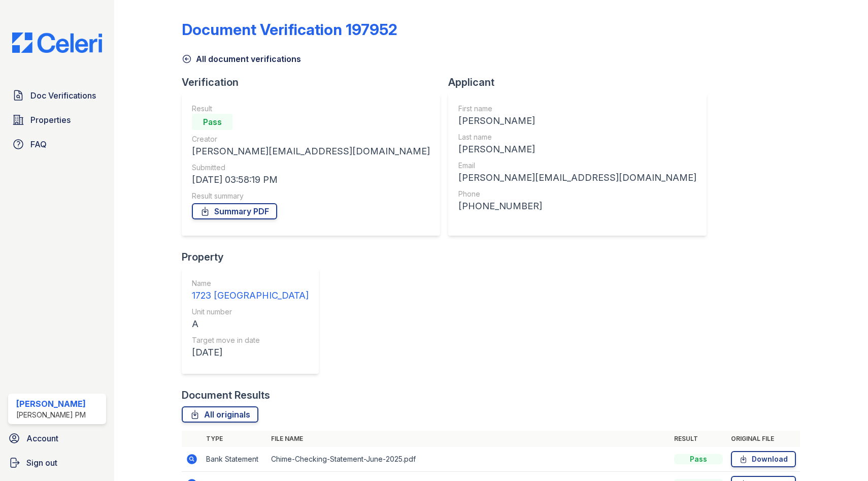  I want to click on a: Summary PDF, so click(234, 211).